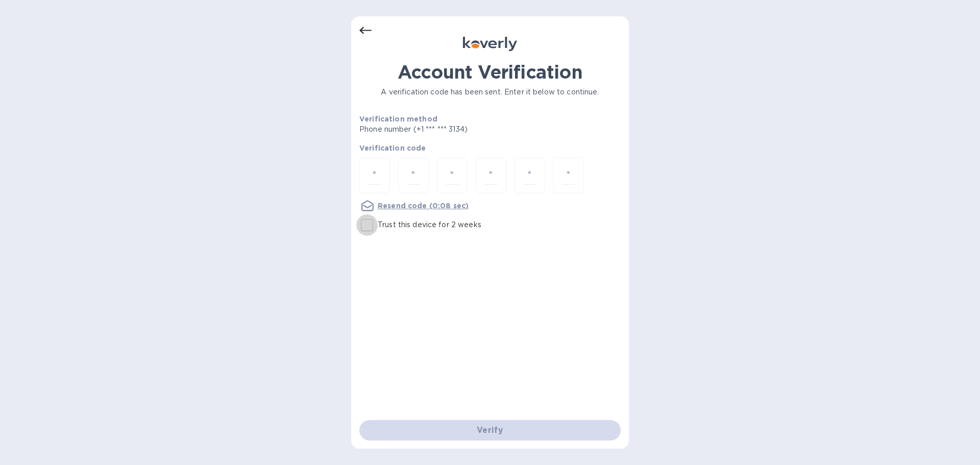 This screenshot has width=980, height=465. Describe the element at coordinates (490, 92) in the screenshot. I see `p: A verification code has been sent. Enter it below to continue.` at that location.